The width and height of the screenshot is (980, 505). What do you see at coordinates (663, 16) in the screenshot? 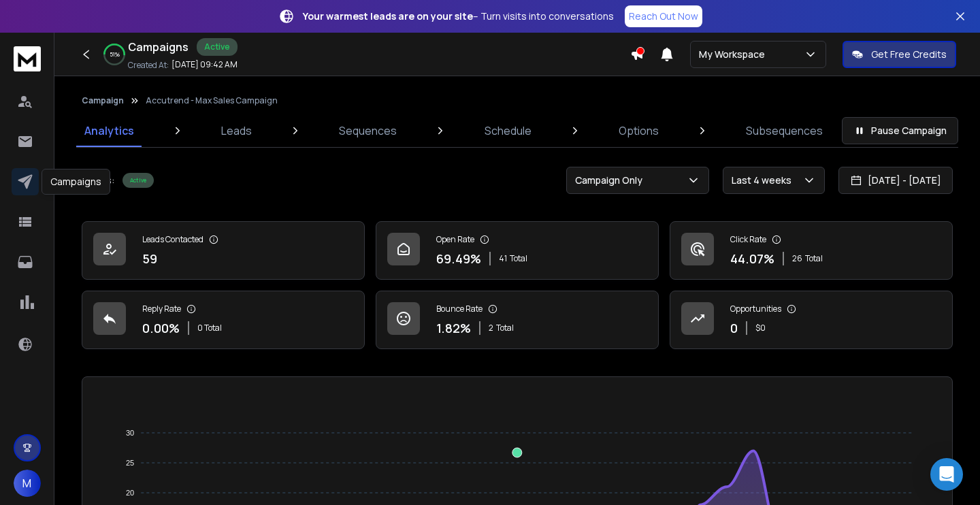
I see `p: Reach Out Now` at bounding box center [663, 16].